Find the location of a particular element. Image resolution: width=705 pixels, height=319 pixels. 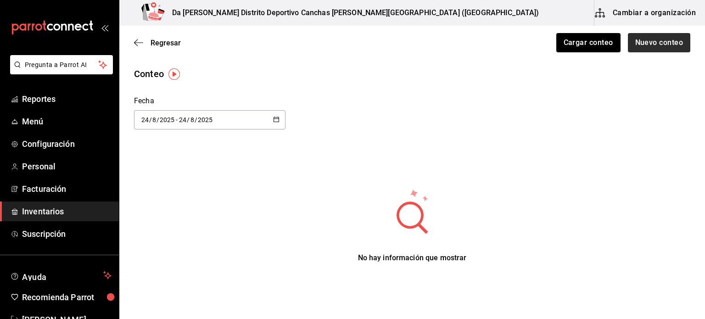

span: Menú is located at coordinates (67, 121).